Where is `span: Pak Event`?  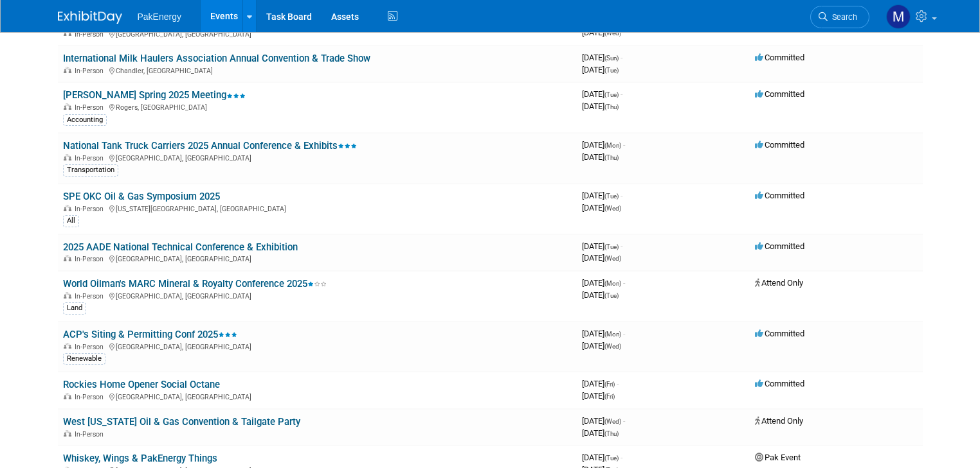
span: Pak Event is located at coordinates (777, 457).